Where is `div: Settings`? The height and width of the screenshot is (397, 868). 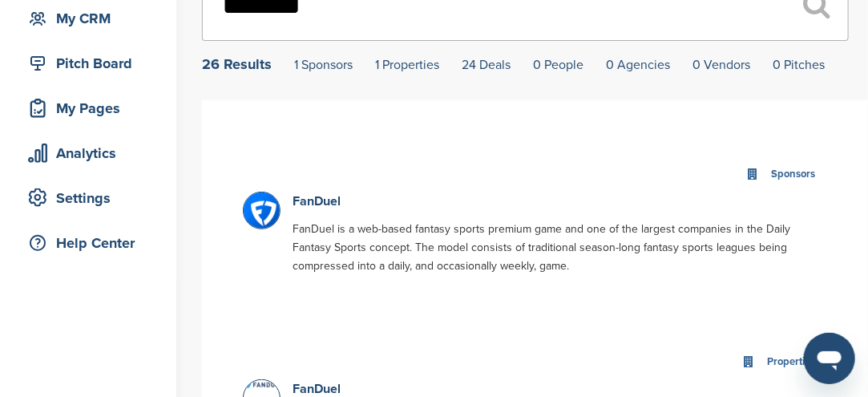
div: Settings is located at coordinates (92, 198).